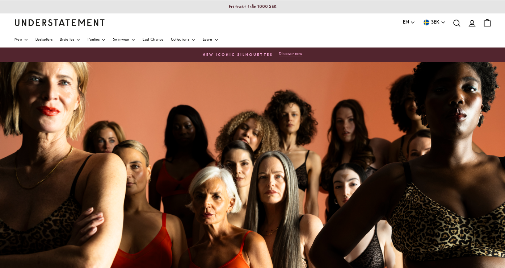 The height and width of the screenshot is (268, 505). Describe the element at coordinates (21, 40) in the screenshot. I see `a: New` at that location.